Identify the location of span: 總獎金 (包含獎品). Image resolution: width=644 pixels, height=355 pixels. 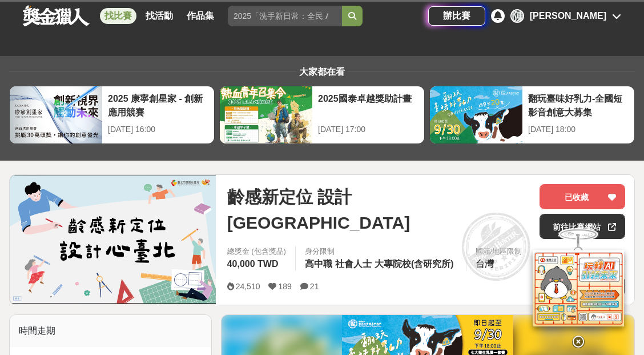
(256, 251).